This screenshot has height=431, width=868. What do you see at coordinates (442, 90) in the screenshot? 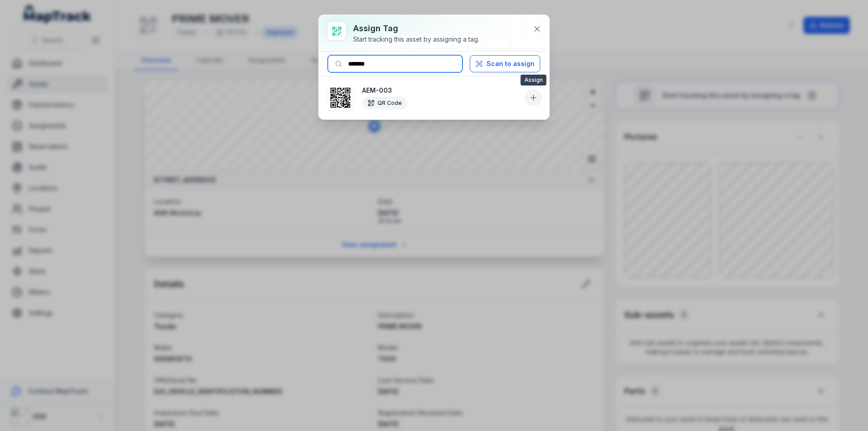
I see `strong: AEM-003` at bounding box center [442, 90].